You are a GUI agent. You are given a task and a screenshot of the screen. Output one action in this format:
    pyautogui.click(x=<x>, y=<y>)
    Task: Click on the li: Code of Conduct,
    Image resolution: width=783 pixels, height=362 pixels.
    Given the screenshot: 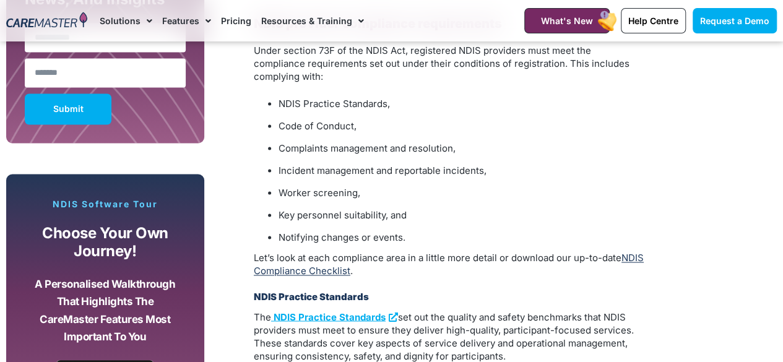 What is the action you would take?
    pyautogui.click(x=461, y=126)
    